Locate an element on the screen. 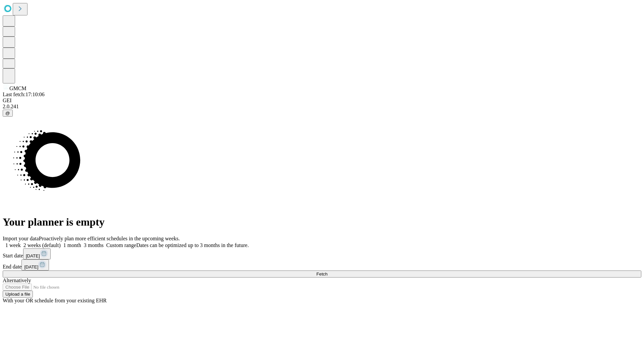  button: Upload a file is located at coordinates (18, 294).